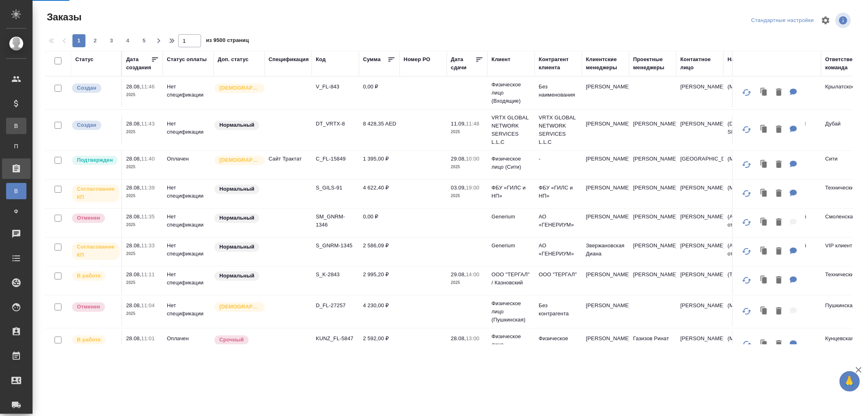  What do you see at coordinates (84, 60) in the screenshot?
I see `div: Статус` at bounding box center [84, 60].